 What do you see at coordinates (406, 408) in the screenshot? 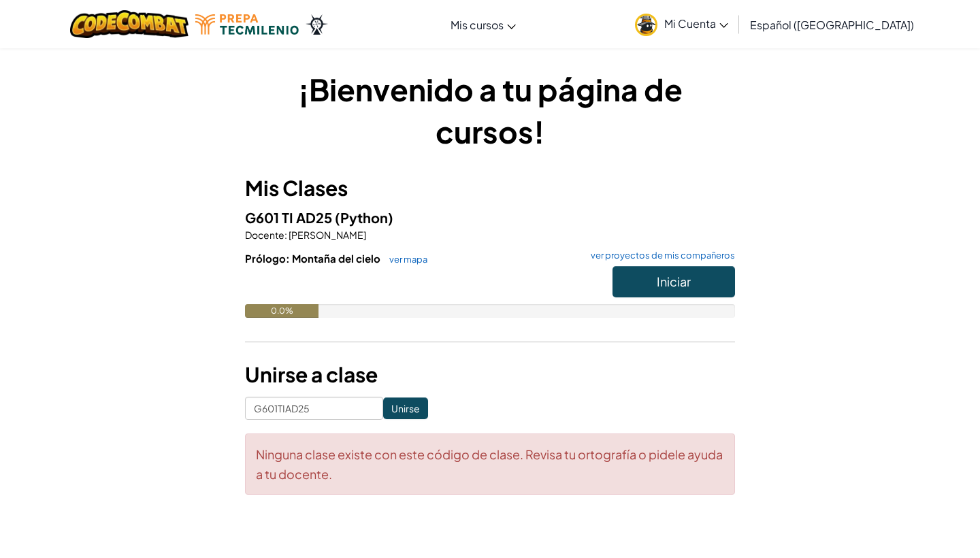
I see `input: Unirse` at bounding box center [406, 408].